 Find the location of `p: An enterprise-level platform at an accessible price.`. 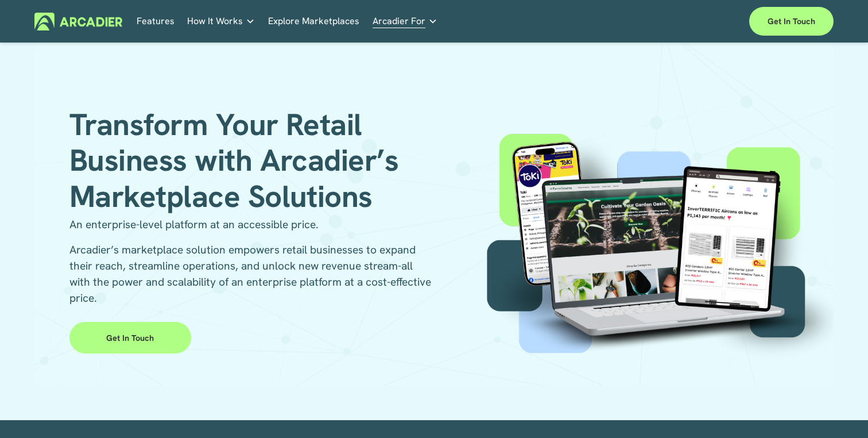

p: An enterprise-level platform at an accessible price. is located at coordinates (251, 224).